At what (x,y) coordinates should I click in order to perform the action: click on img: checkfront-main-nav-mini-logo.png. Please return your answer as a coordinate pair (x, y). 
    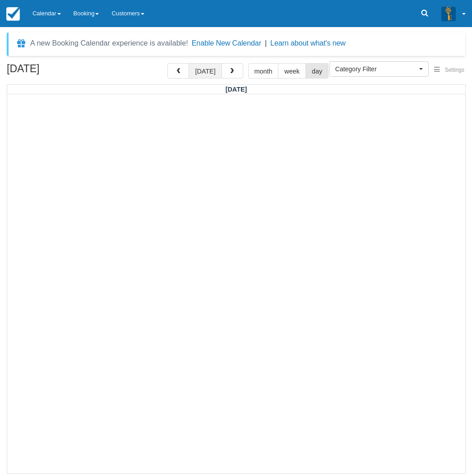
    Looking at the image, I should click on (13, 14).